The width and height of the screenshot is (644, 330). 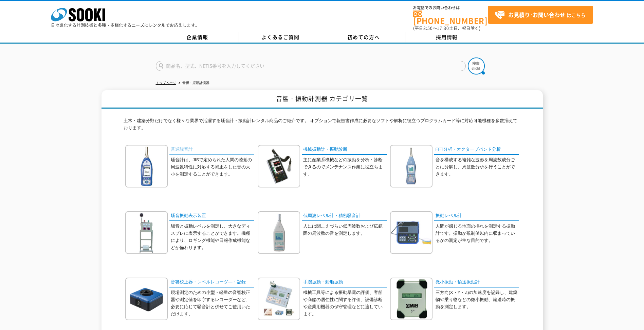 What do you see at coordinates (213, 303) in the screenshot?
I see `p: 現場測定のための小型・軽量の音響校正器や測定値を印字するレコーダーなど、必要に応じて騒音計と併せてご使用いただけます。` at bounding box center [213, 303].